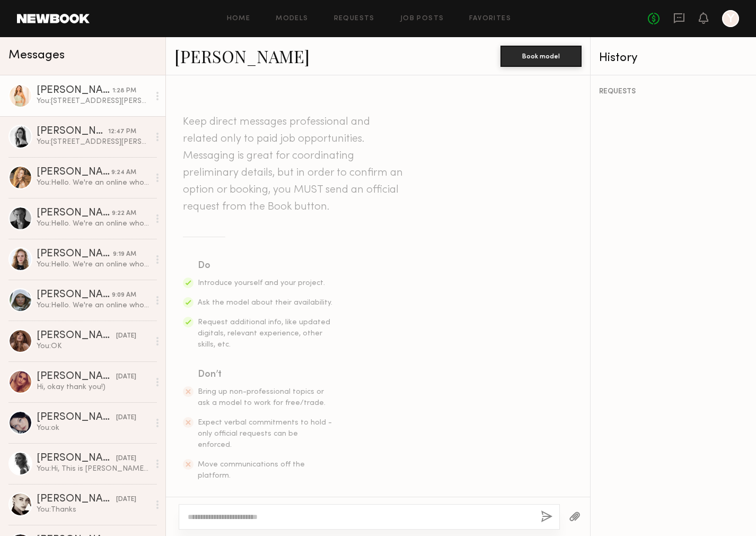 This screenshot has height=536, width=756. Describe the element at coordinates (489, 18) in the screenshot. I see `a: Favorites` at that location.